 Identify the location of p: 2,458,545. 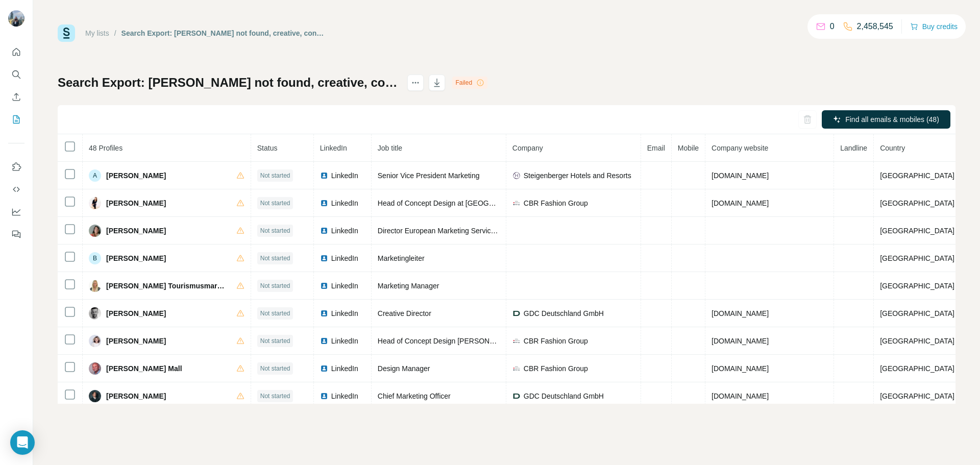
(875, 27).